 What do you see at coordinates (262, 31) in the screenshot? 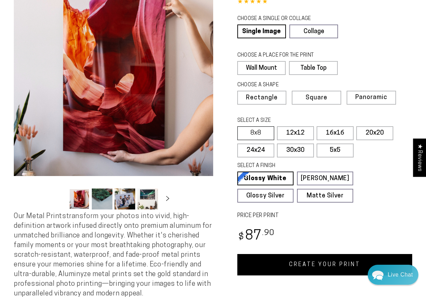
I see `a: Single Image` at bounding box center [262, 31].